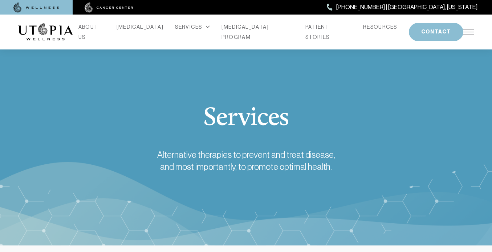  I want to click on img: icon-hamburger, so click(469, 32).